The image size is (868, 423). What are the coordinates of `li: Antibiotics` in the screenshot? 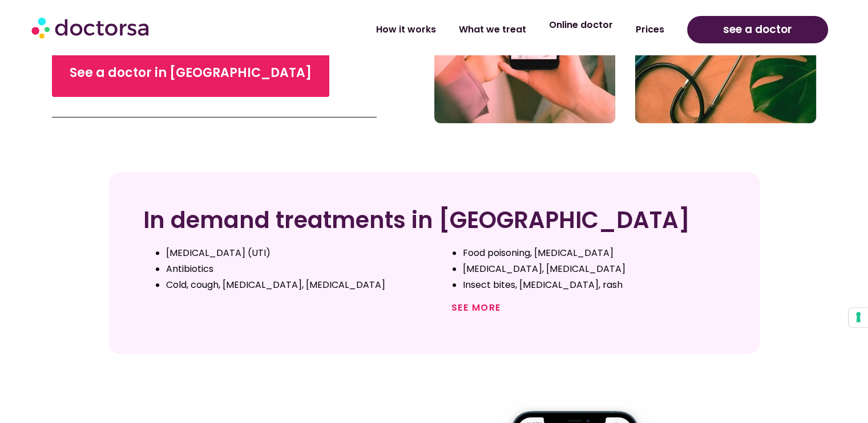 It's located at (297, 269).